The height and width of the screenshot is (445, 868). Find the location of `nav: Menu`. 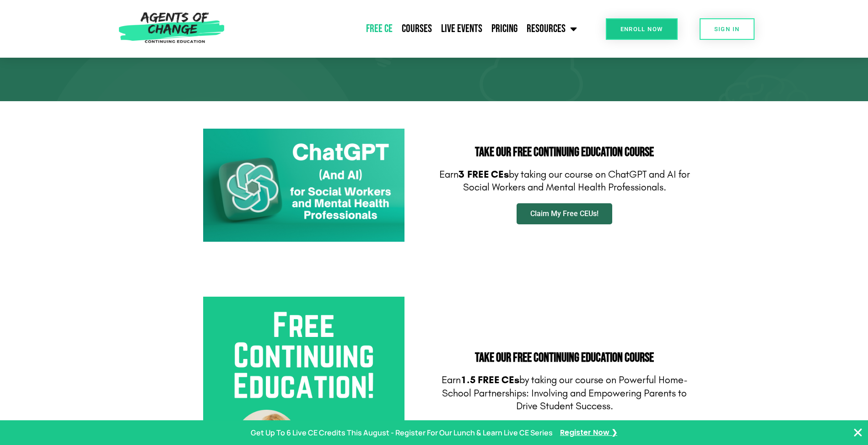

nav: Menu is located at coordinates (405, 29).